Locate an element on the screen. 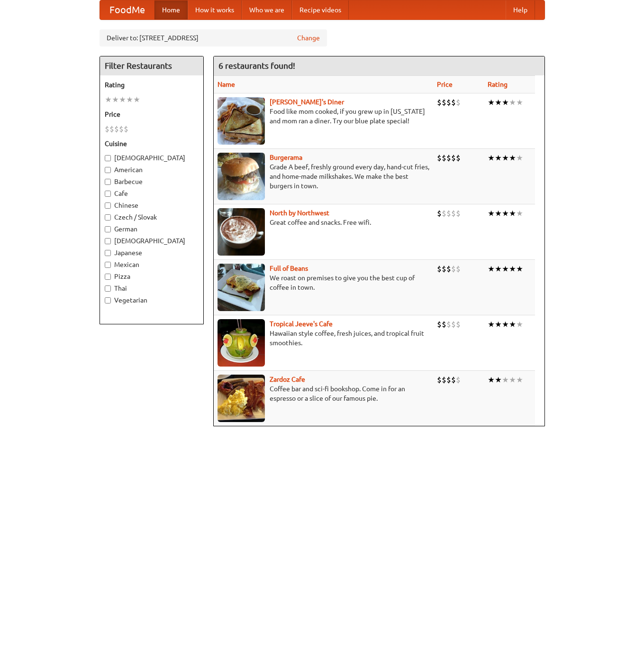 This screenshot has height=671, width=644. img: burgerama.jpg is located at coordinates (242, 176).